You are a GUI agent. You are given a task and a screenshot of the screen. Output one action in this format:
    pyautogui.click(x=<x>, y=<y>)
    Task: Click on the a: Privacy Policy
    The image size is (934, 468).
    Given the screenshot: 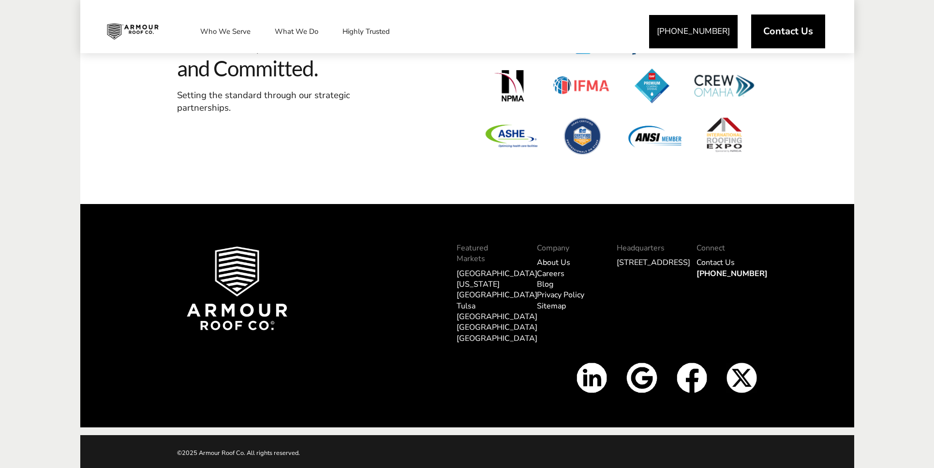 What is the action you would take?
    pyautogui.click(x=560, y=295)
    